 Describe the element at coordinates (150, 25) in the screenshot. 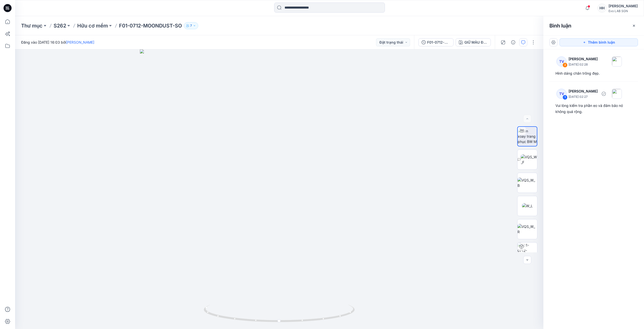

I see `font: F01-0712-MOONDUST-SO` at that location.